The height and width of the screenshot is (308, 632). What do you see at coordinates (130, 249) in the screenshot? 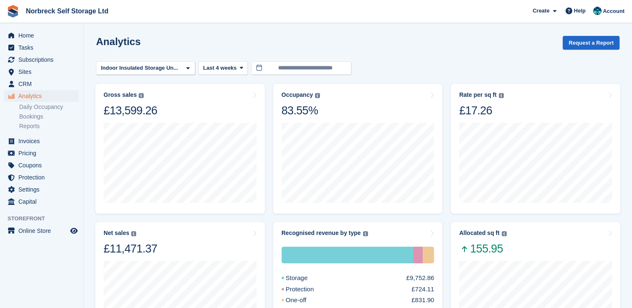
I see `div: £11,471.37` at bounding box center [130, 249].